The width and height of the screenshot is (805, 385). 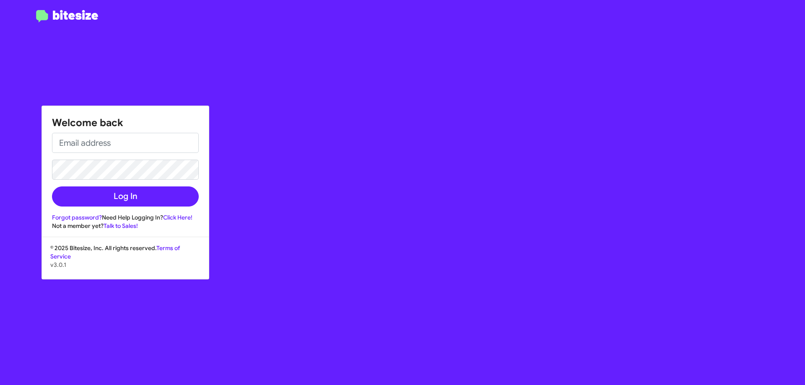 What do you see at coordinates (77, 217) in the screenshot?
I see `a: Forgot password?` at bounding box center [77, 217].